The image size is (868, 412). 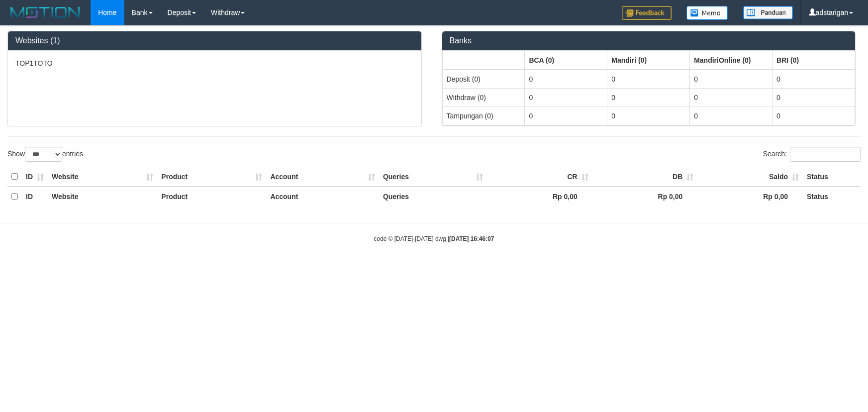 I want to click on td: Withdraw (0), so click(x=484, y=97).